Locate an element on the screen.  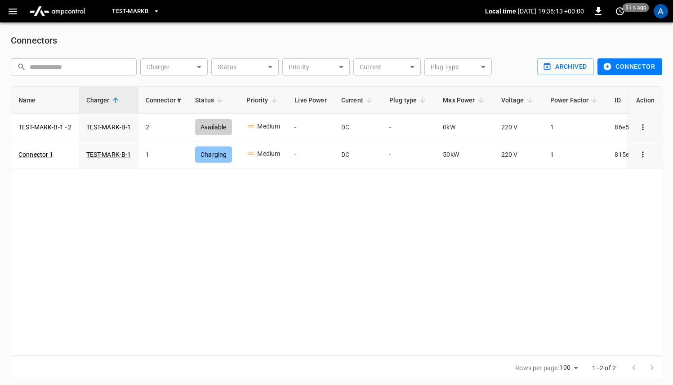
th: Action is located at coordinates (645, 100).